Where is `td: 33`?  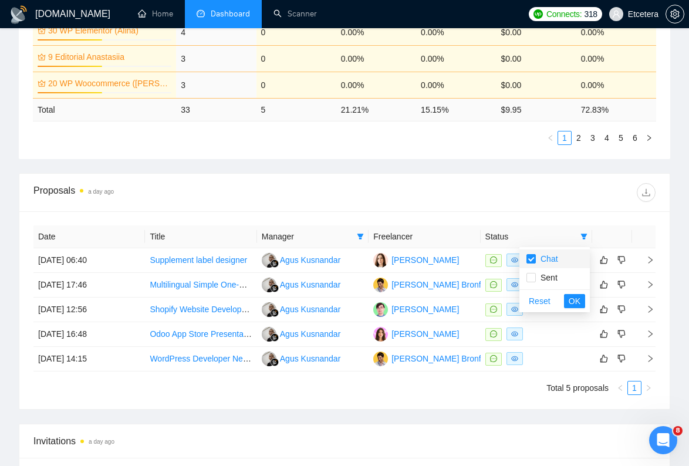 td: 33 is located at coordinates (216, 109).